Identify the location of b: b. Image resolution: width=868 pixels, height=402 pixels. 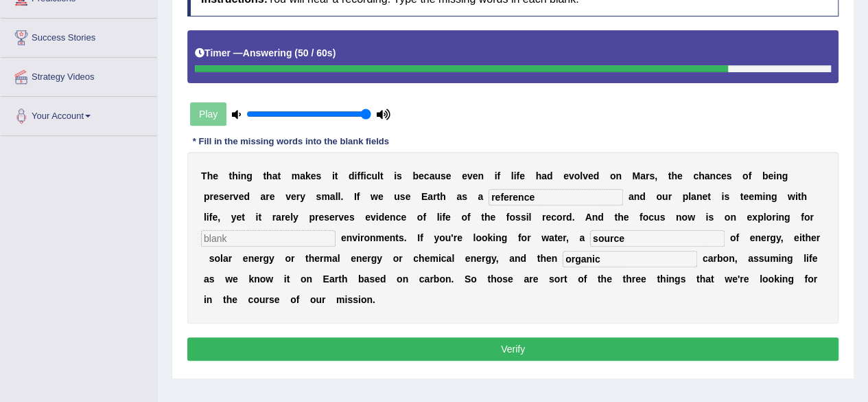
(415, 176).